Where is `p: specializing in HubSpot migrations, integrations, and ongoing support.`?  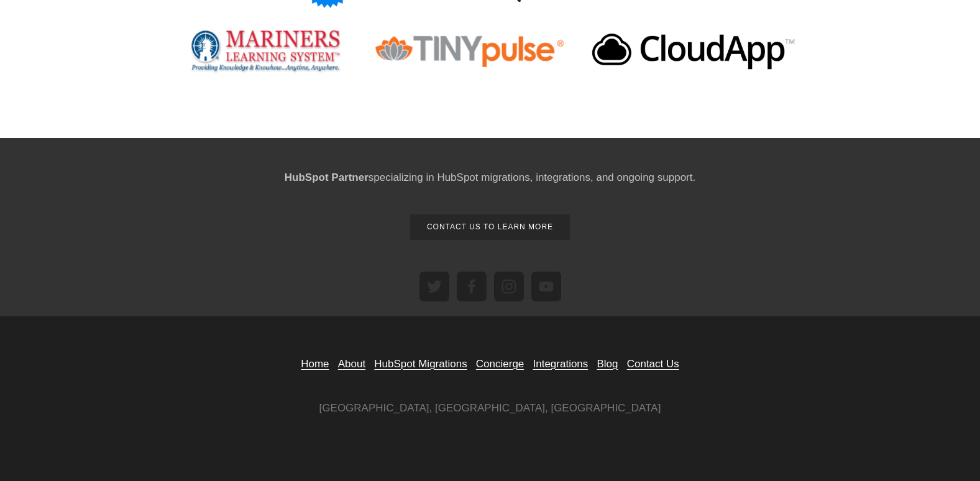
p: specializing in HubSpot migrations, integrations, and ongoing support. is located at coordinates (490, 177).